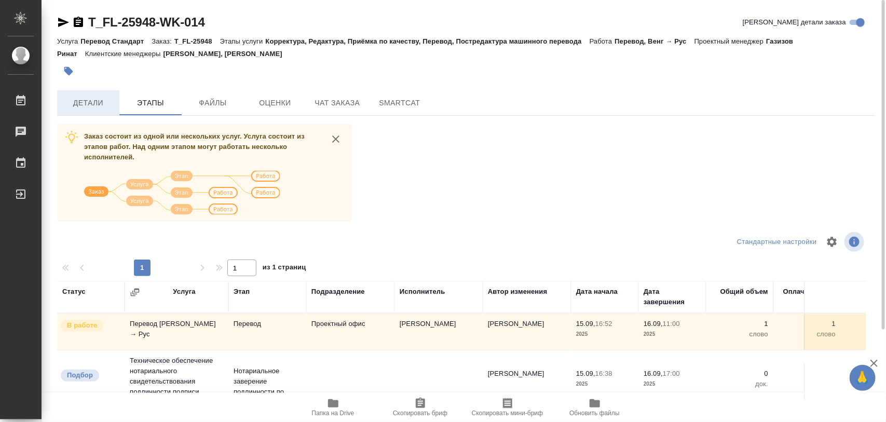 This screenshot has width=886, height=422. I want to click on td: Техническое обеспечение нотариального свидетельствования подлинности подписи переводчика Не указан, so click(176, 381).